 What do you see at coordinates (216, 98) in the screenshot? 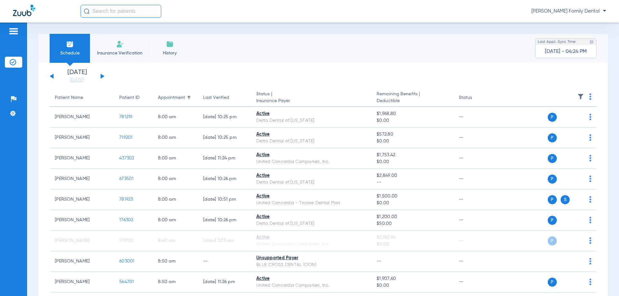
I see `div: Last Verified` at bounding box center [216, 98].